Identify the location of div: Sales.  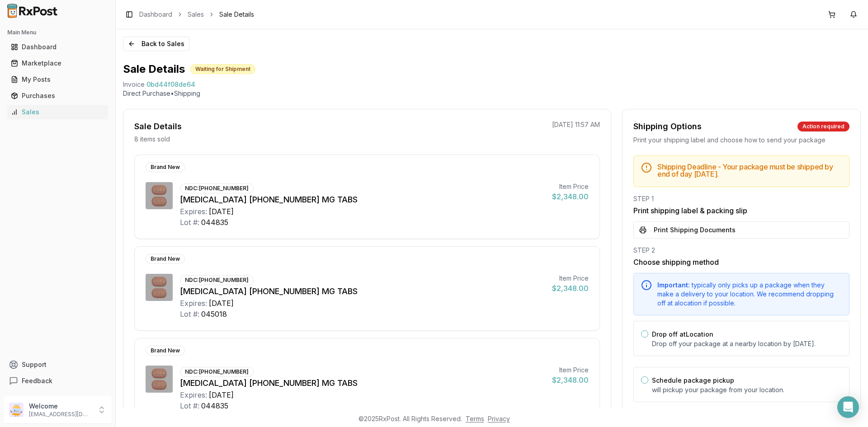
(58, 112).